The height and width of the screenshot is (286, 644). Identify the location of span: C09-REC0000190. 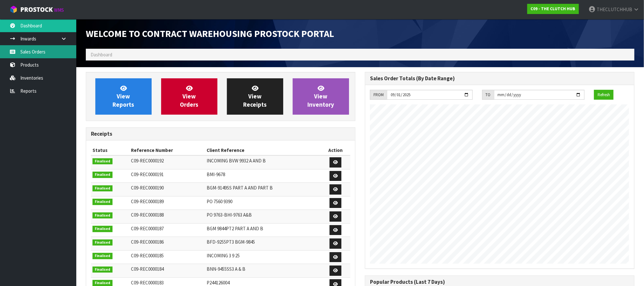
(147, 187).